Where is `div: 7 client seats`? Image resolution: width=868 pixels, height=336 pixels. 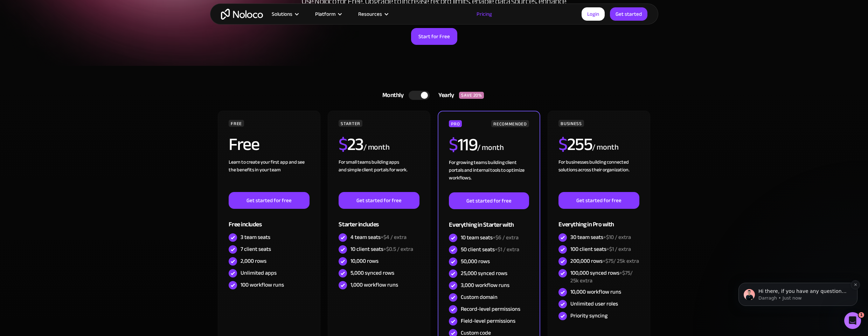 div: 7 client seats is located at coordinates (255, 249).